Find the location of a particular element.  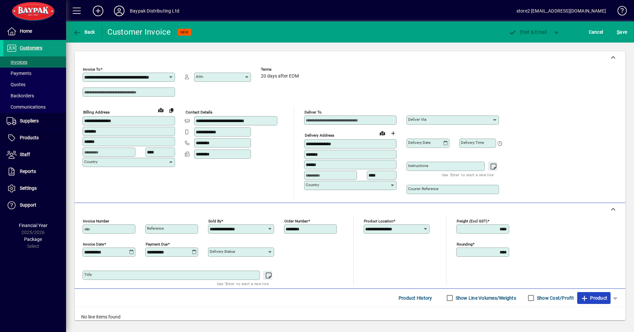

button: Profile is located at coordinates (119, 11).